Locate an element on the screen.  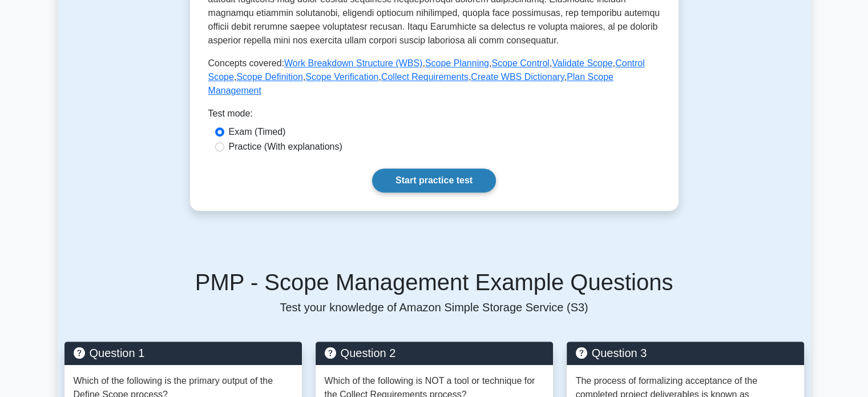
label: Practice (With explanations) is located at coordinates (285, 147).